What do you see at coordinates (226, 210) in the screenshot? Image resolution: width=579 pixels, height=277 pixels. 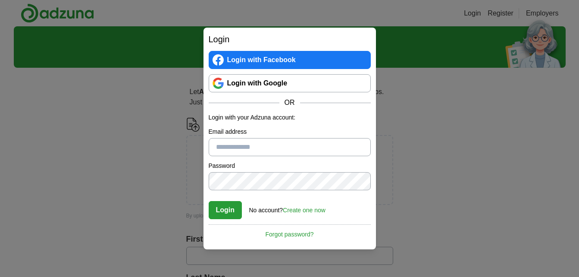 I see `button: Login` at bounding box center [226, 210].